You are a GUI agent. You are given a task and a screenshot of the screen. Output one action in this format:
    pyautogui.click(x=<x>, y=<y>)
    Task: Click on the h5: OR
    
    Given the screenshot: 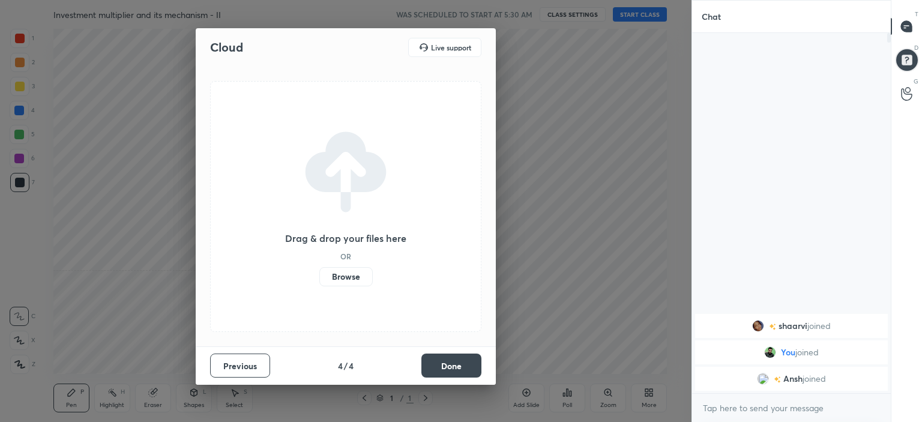 What is the action you would take?
    pyautogui.click(x=346, y=256)
    